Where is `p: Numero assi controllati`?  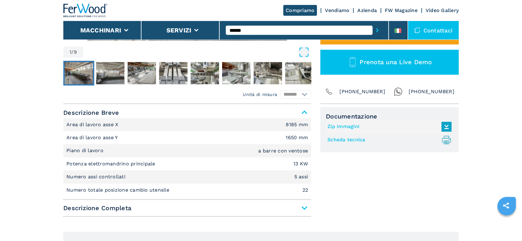
p: Numero assi controllati is located at coordinates (97, 177).